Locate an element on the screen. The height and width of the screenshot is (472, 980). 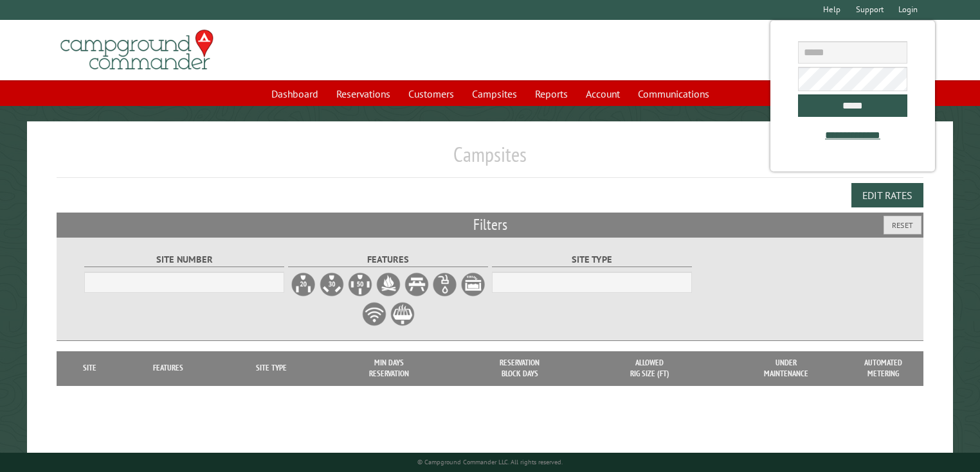
label: Firepit is located at coordinates (388, 284).